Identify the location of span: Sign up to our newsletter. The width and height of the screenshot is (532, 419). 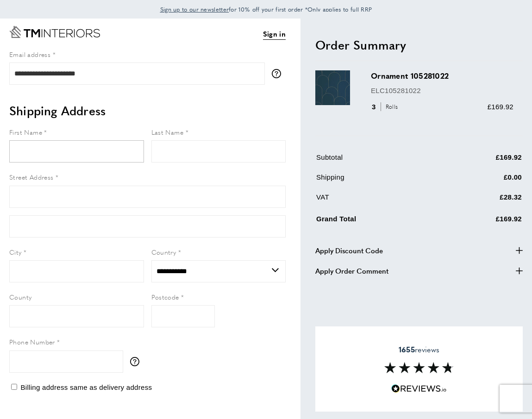
(194, 9).